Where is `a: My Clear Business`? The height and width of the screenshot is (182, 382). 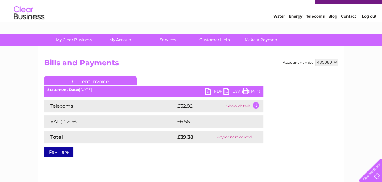
a: My Clear Business is located at coordinates (74, 40).